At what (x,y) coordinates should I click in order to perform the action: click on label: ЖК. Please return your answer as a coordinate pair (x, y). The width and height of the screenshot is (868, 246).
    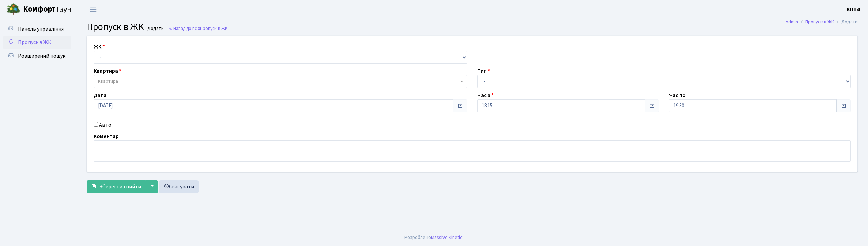
    Looking at the image, I should click on (99, 47).